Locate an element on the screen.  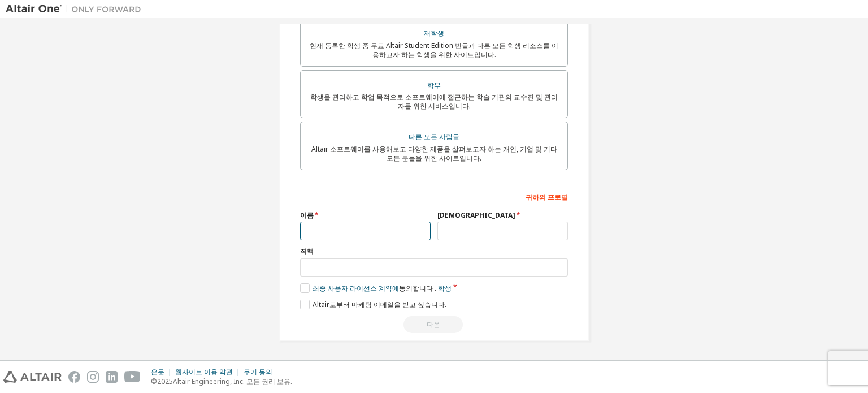
font: 현재 등록한 학생 중 무료 Altair Student Edition 번들과 다른 모든 학생 리소스를 이용하고자 하는 학생을 위한 사이트입니다. is located at coordinates (434, 49).